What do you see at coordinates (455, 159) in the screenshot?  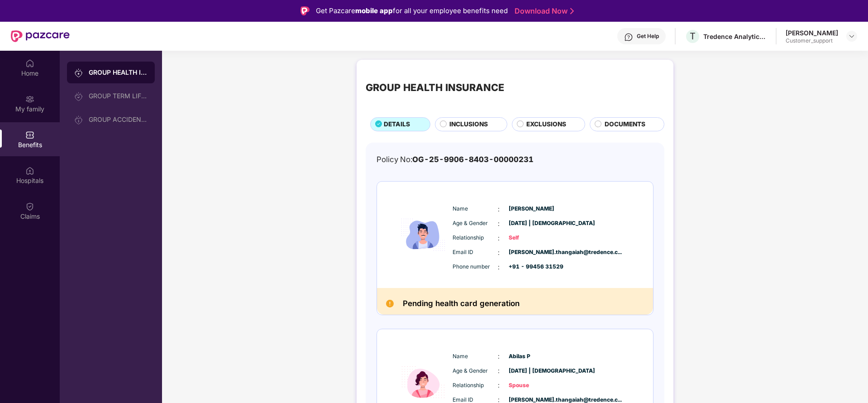 I see `div: Policy No:` at bounding box center [455, 159].